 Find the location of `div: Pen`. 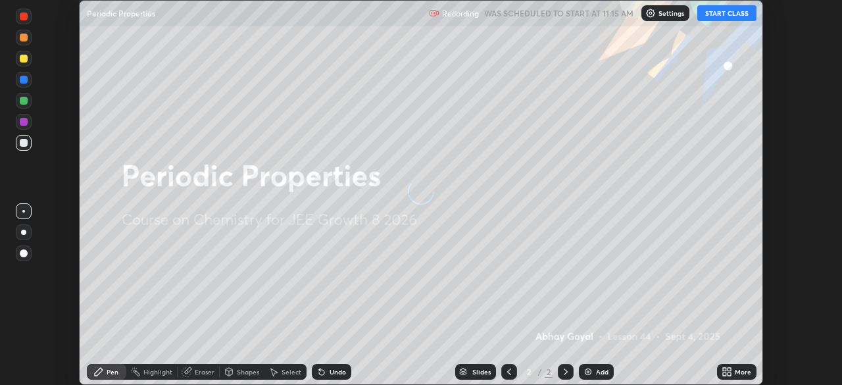

div: Pen is located at coordinates (112, 372).